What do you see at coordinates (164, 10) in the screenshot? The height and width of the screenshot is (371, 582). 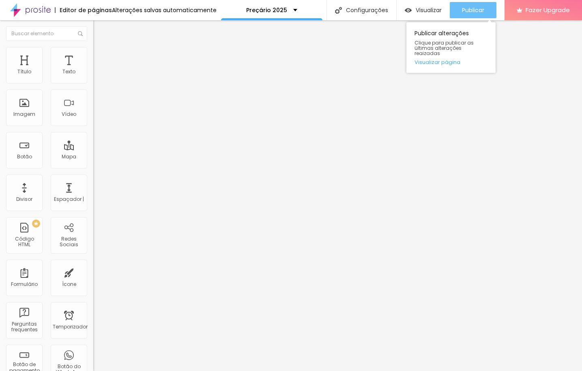 I see `div: Alterações salvas automaticamente` at bounding box center [164, 10].